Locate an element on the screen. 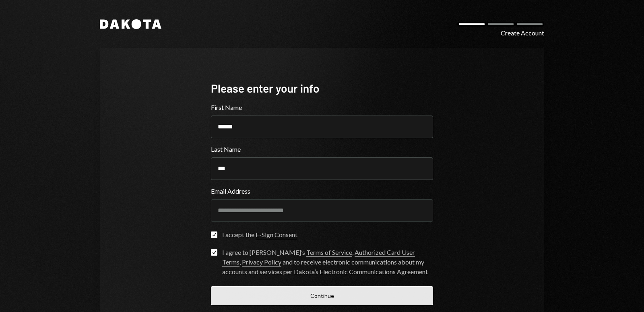  a: Authorized Card User Terms is located at coordinates (319, 257).